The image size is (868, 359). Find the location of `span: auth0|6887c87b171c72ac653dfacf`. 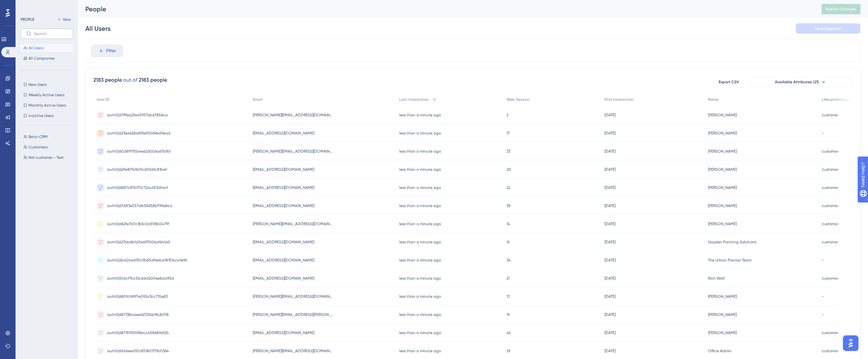

span: auth0|6887c87b171c72ac653dfacf is located at coordinates (137, 187).